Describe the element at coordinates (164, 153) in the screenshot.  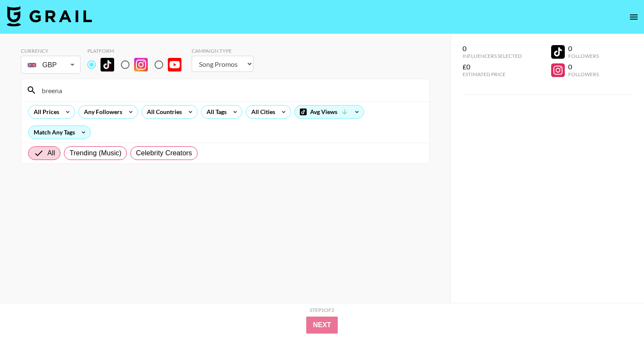
I see `span: Celebrity Creators` at that location.